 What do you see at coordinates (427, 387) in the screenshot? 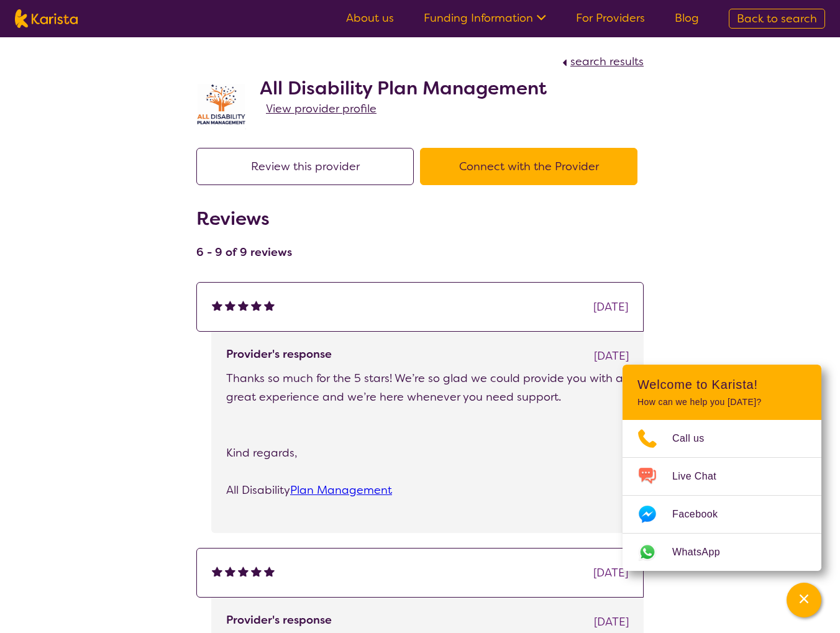
I see `p: Thanks so much for the 5 stars! We’re so glad we could provide you with a great experience and we...` at bounding box center [427, 387].